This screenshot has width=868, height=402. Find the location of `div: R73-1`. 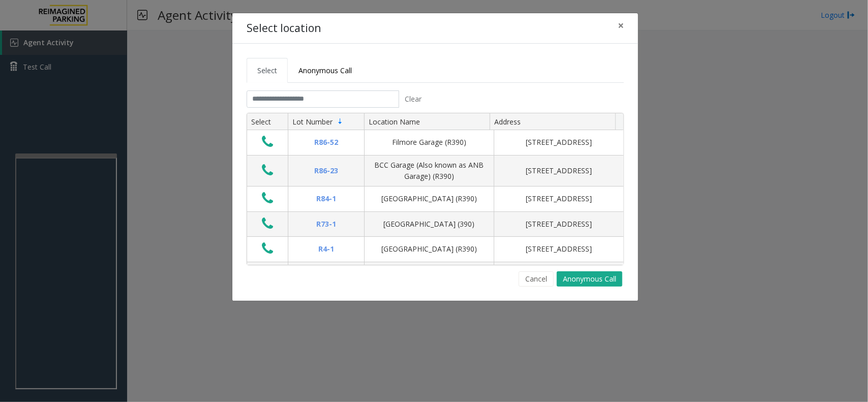

div: R73-1 is located at coordinates (326, 224).